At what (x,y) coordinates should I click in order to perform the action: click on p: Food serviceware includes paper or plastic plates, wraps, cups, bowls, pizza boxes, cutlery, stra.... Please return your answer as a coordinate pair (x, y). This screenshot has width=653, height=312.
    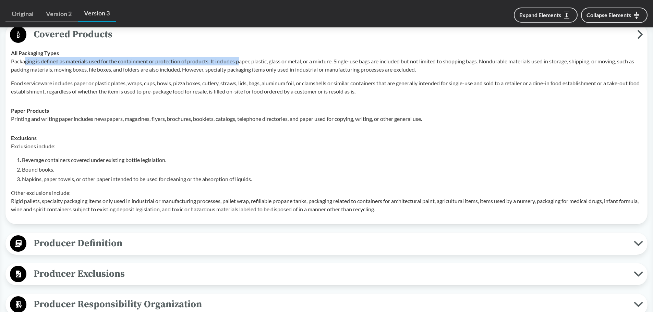
    Looking at the image, I should click on (326, 87).